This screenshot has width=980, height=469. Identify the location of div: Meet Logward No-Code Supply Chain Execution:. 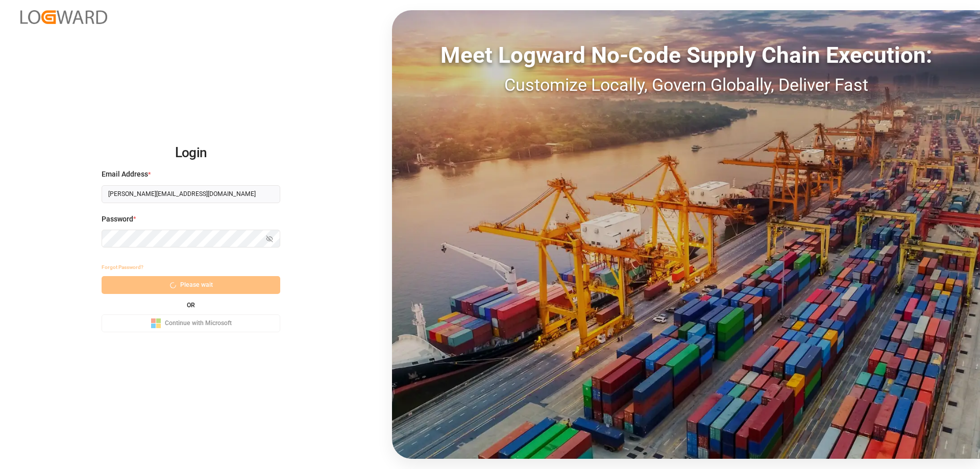
(686, 55).